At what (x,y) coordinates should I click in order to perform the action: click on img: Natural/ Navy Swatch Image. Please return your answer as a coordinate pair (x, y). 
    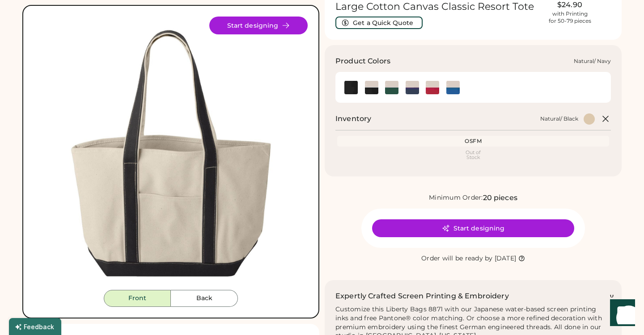
    Looking at the image, I should click on (412, 88).